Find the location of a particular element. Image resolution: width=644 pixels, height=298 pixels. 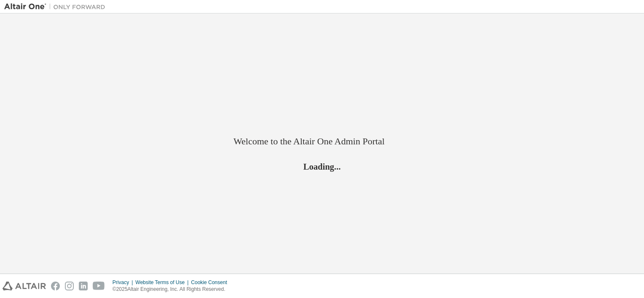

img: instagram.svg is located at coordinates (69, 286).